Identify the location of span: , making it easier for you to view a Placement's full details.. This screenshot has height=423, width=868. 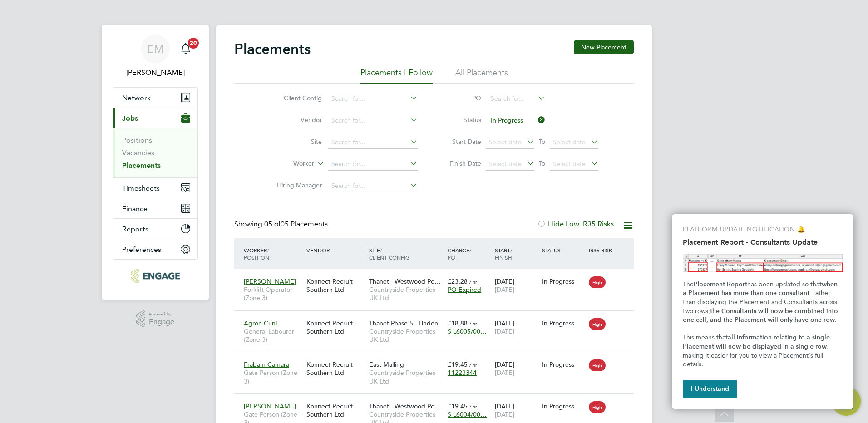
(756, 355).